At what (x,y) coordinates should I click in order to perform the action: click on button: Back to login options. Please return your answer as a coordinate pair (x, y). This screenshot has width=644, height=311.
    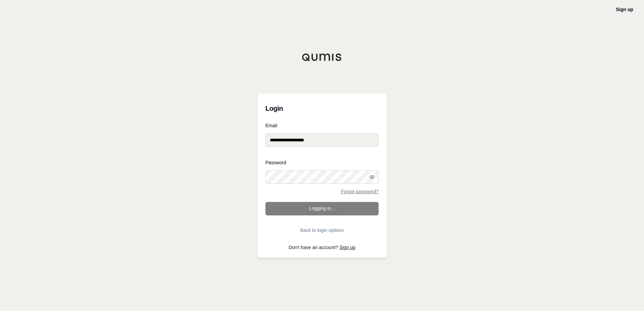
    Looking at the image, I should click on (322, 231).